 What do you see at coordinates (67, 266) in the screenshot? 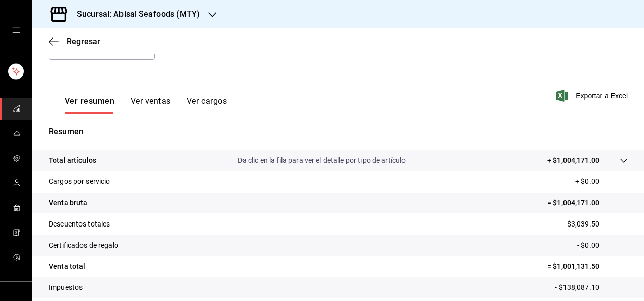
I see `p: Venta total` at bounding box center [67, 266].